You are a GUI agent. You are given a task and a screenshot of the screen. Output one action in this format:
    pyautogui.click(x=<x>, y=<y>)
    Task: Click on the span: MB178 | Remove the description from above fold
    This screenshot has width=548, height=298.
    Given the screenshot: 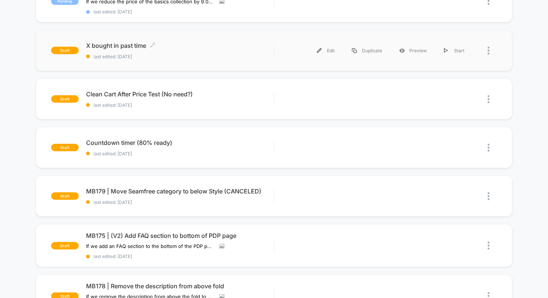 What is the action you would take?
    pyautogui.click(x=180, y=286)
    